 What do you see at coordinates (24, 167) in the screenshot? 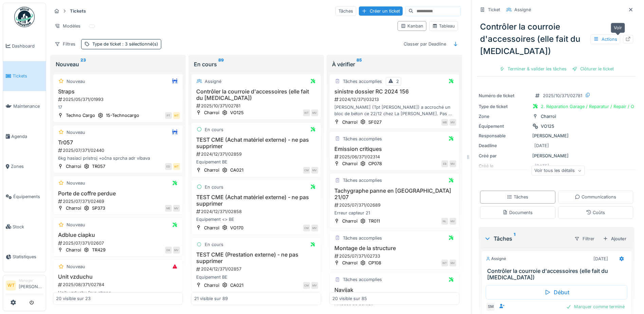
I see `a: Zones` at bounding box center [24, 167].